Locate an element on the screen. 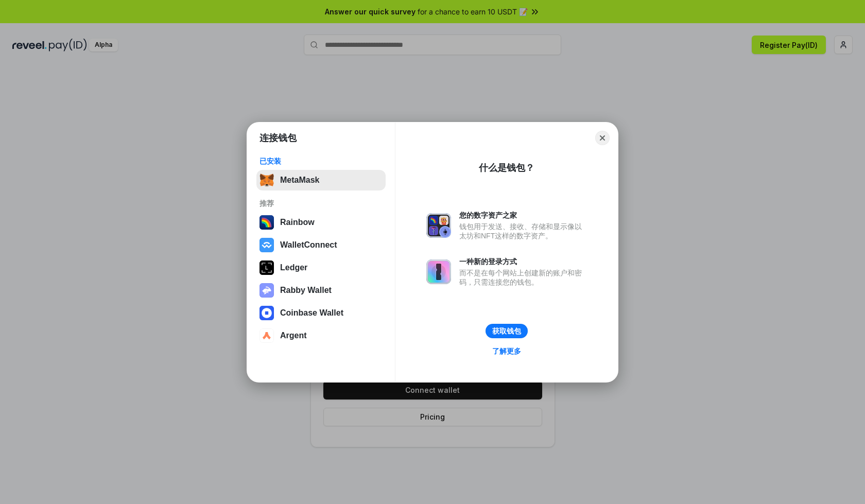 The image size is (865, 504). div: 推荐 is located at coordinates (321, 203).